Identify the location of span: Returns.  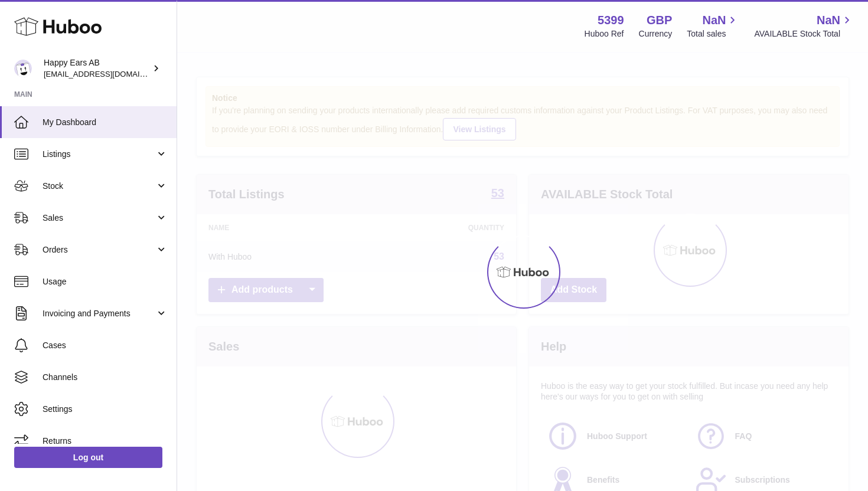
(105, 440).